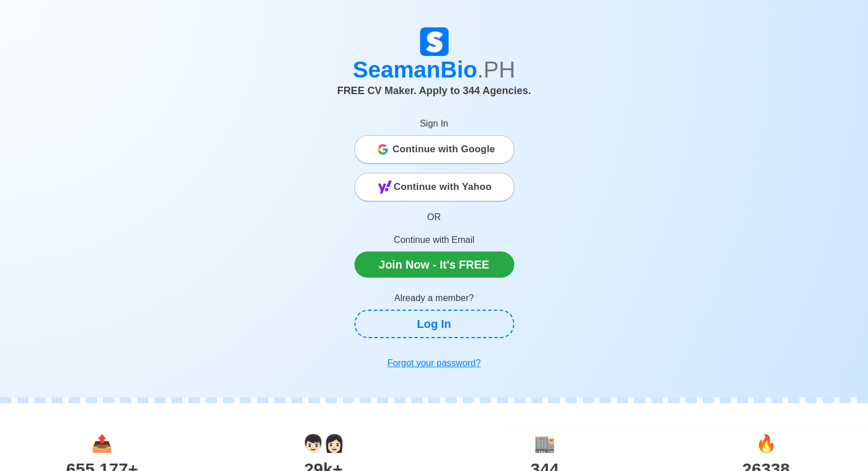 The height and width of the screenshot is (471, 868). I want to click on button: Continue with Yahoo, so click(434, 187).